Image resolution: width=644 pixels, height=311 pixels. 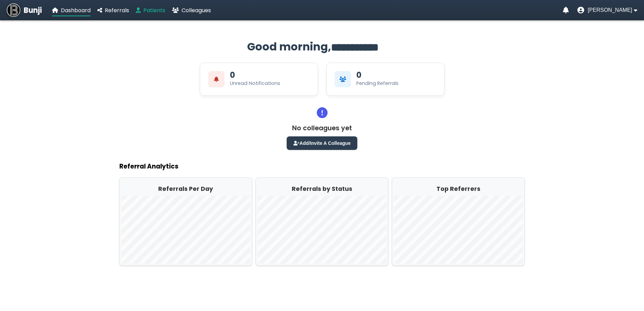 What do you see at coordinates (113, 10) in the screenshot?
I see `a: Referrals` at bounding box center [113, 10].